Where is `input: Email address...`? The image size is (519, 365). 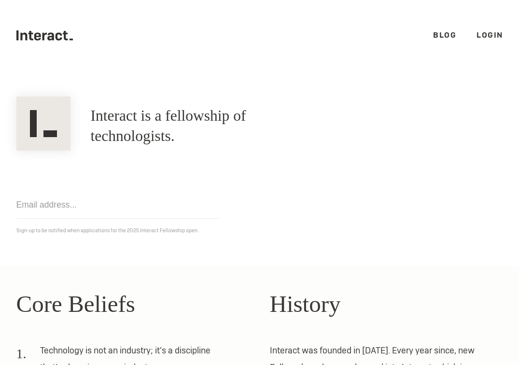 input: Email address... is located at coordinates (118, 205).